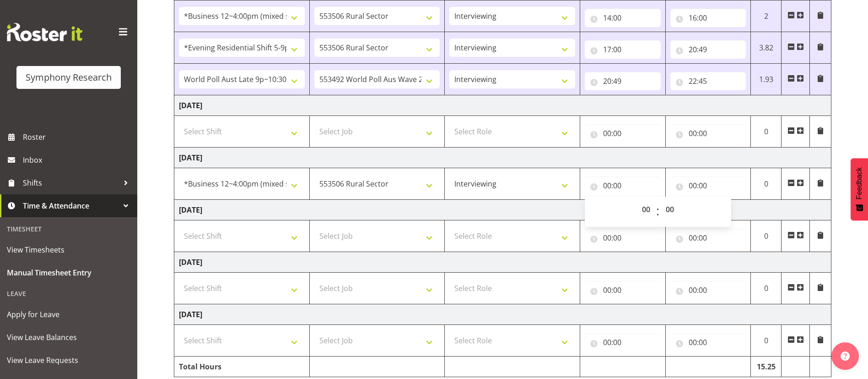 The image size is (868, 379). I want to click on span: Shifts, so click(71, 183).